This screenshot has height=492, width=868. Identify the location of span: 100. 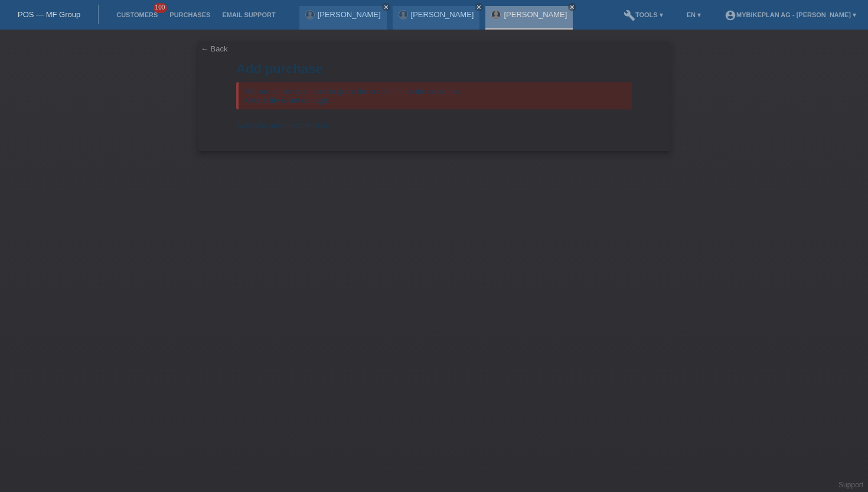
(160, 8).